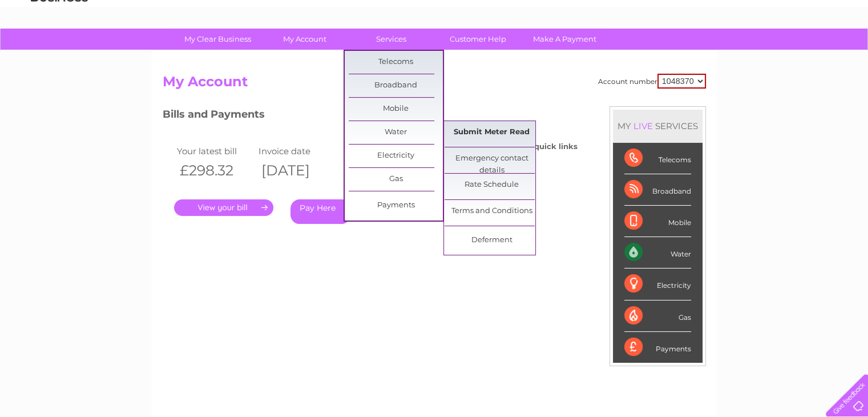 The width and height of the screenshot is (868, 417). Describe the element at coordinates (657, 221) in the screenshot. I see `div: Mobile` at that location.